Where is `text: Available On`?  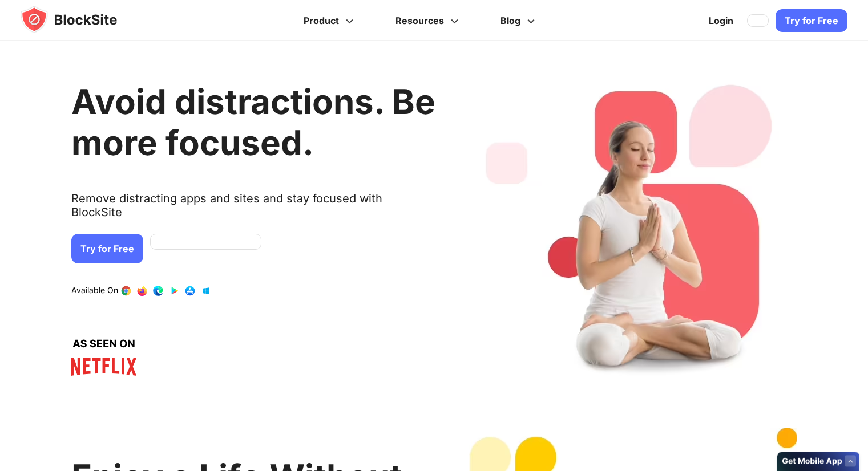 text: Available On is located at coordinates (95, 291).